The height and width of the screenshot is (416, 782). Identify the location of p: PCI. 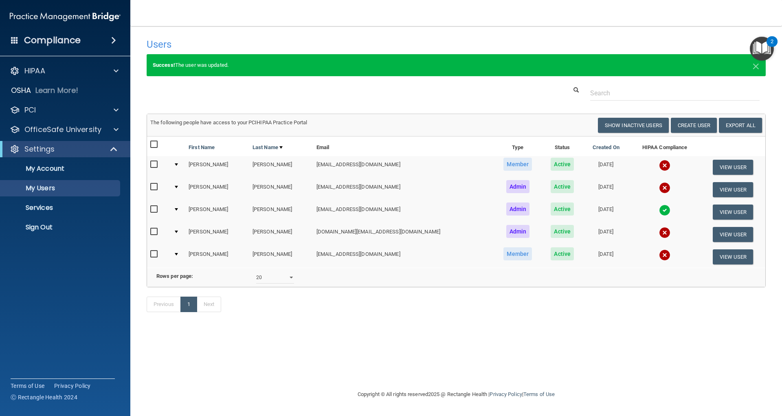
(30, 110).